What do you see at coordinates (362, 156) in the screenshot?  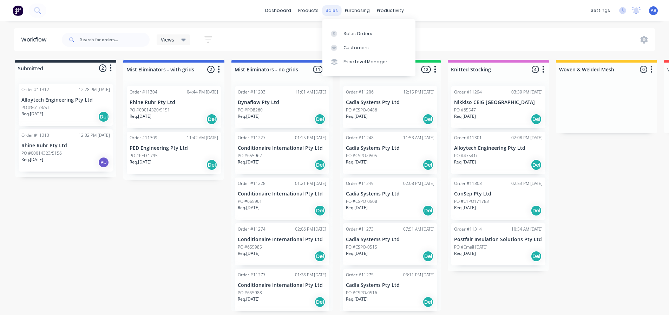 I see `p: PO #CSPO-0505` at bounding box center [362, 156].